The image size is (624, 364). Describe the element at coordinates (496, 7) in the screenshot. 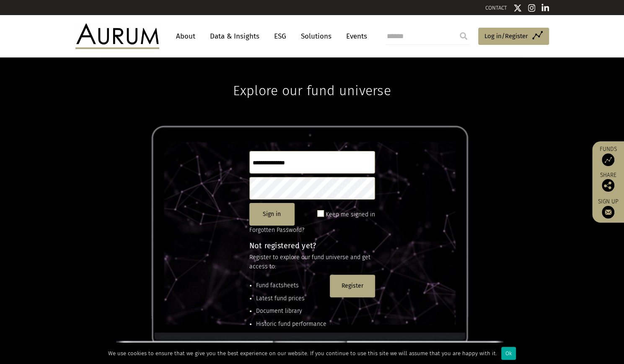

I see `a: CONTACT` at that location.